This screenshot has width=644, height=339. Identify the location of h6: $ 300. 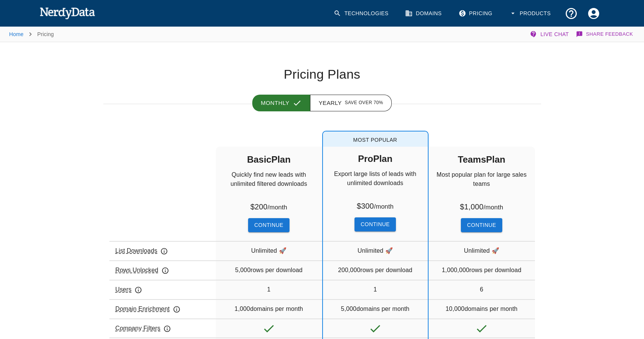
(375, 206).